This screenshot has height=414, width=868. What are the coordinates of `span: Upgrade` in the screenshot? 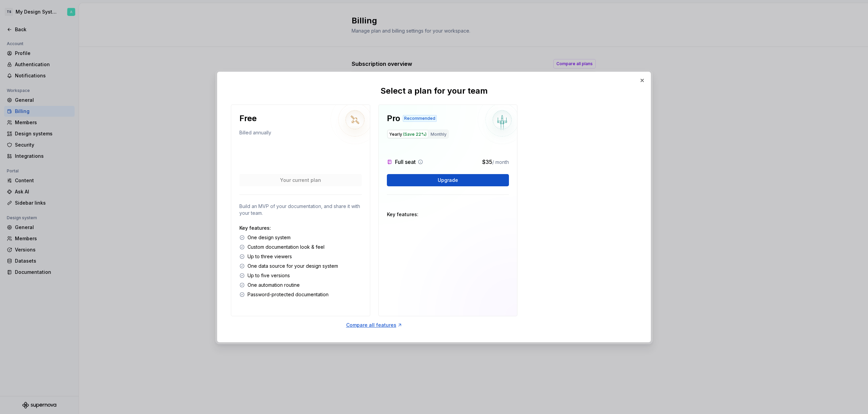 It's located at (448, 180).